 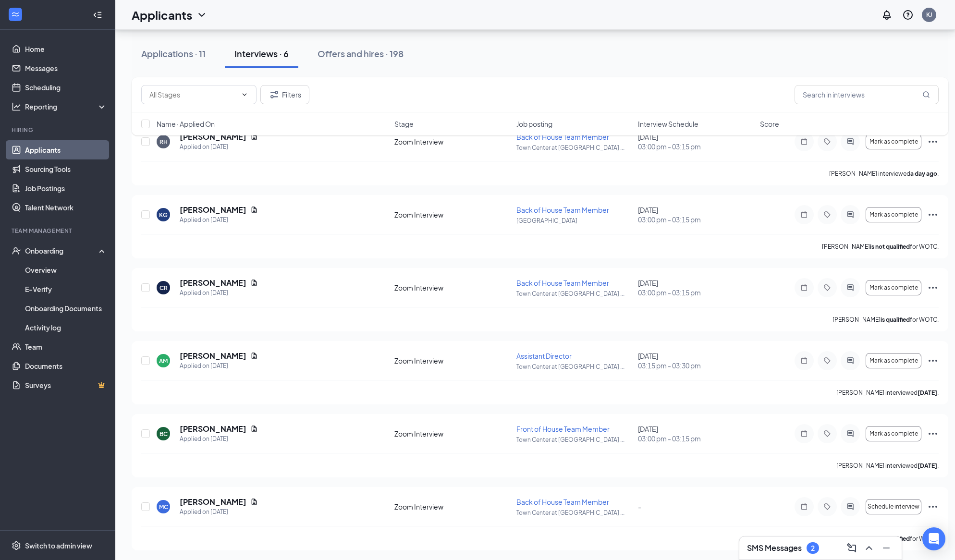 I want to click on div: KG, so click(x=163, y=215).